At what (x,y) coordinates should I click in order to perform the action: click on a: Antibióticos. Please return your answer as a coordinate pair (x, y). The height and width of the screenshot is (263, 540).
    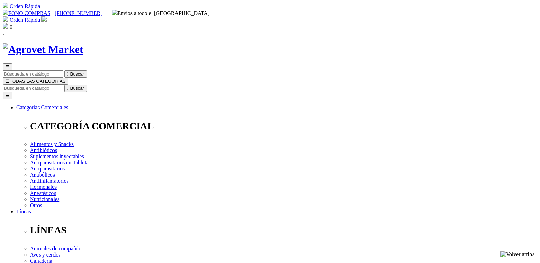
    Looking at the image, I should click on (43, 150).